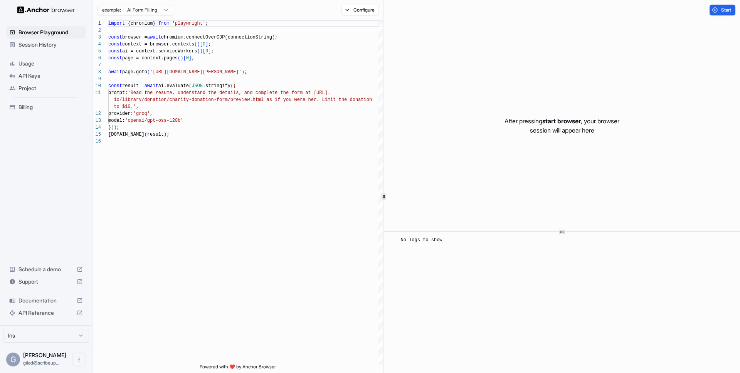 Image resolution: width=740 pixels, height=373 pixels. Describe the element at coordinates (97, 114) in the screenshot. I see `div: 12` at that location.